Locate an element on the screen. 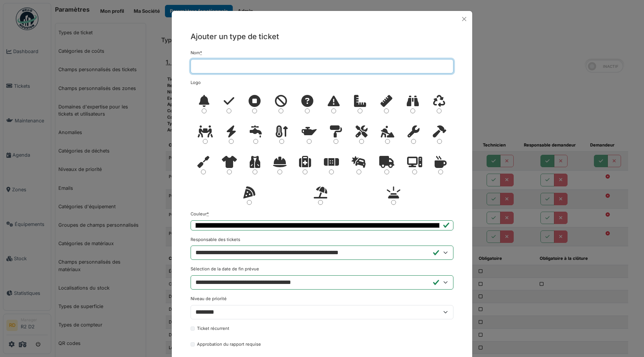 The width and height of the screenshot is (644, 357). label: Nom is located at coordinates (196, 53).